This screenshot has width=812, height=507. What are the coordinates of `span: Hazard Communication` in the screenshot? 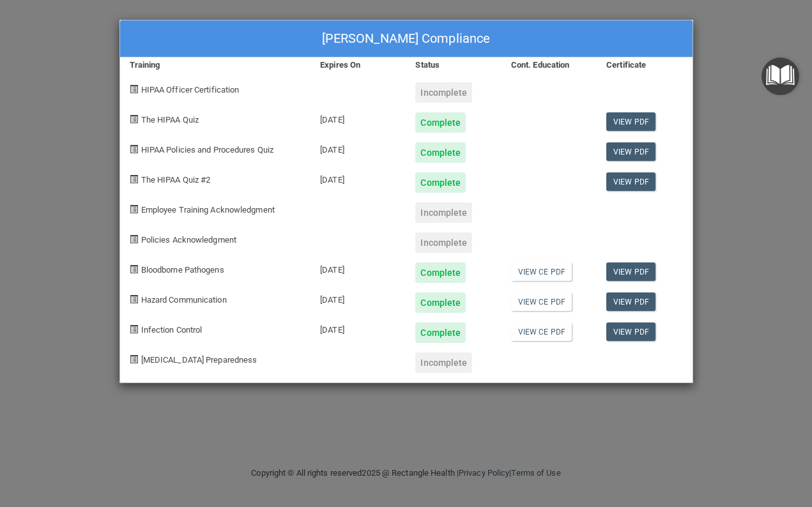 It's located at (184, 300).